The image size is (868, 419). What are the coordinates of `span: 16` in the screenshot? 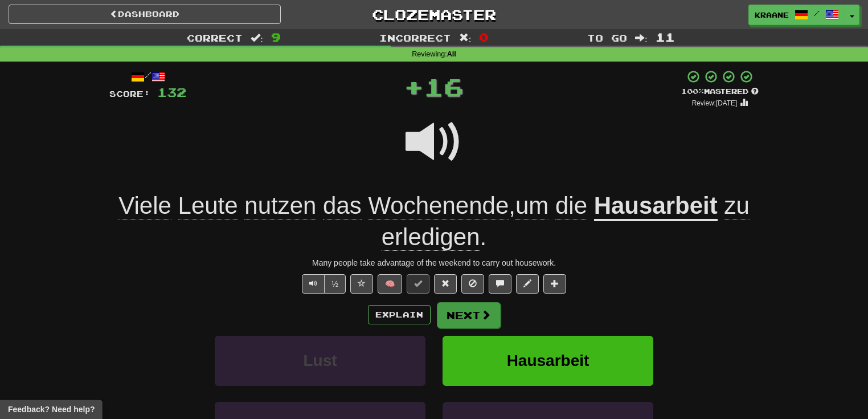 It's located at (444, 87).